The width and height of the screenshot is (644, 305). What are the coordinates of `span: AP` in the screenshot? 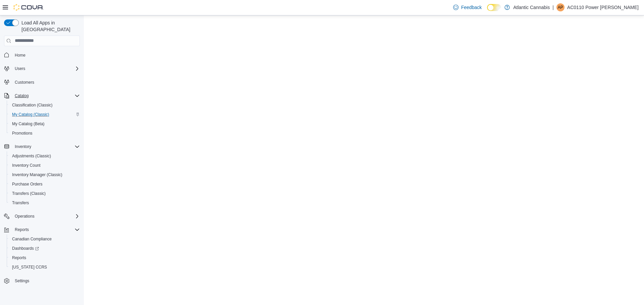 It's located at (561, 7).